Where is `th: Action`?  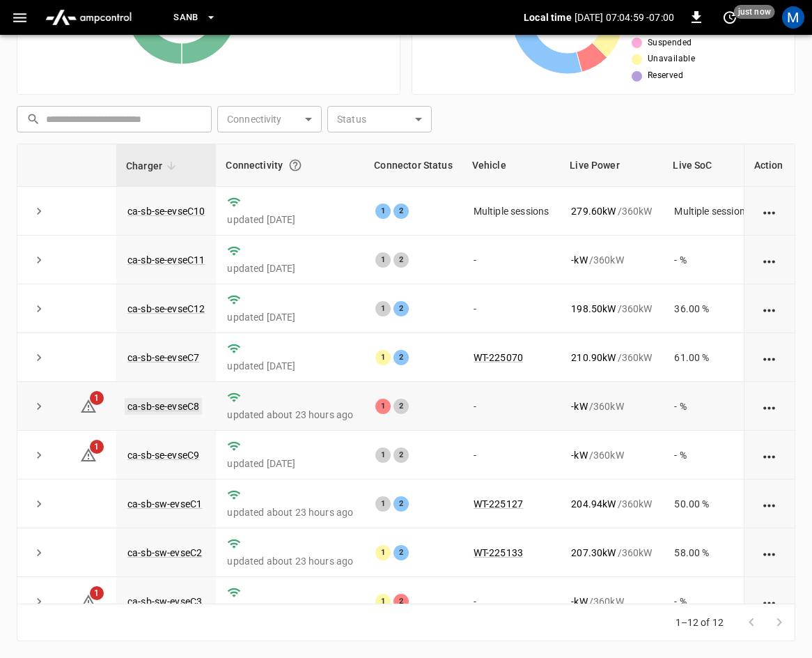 th: Action is located at coordinates (769, 165).